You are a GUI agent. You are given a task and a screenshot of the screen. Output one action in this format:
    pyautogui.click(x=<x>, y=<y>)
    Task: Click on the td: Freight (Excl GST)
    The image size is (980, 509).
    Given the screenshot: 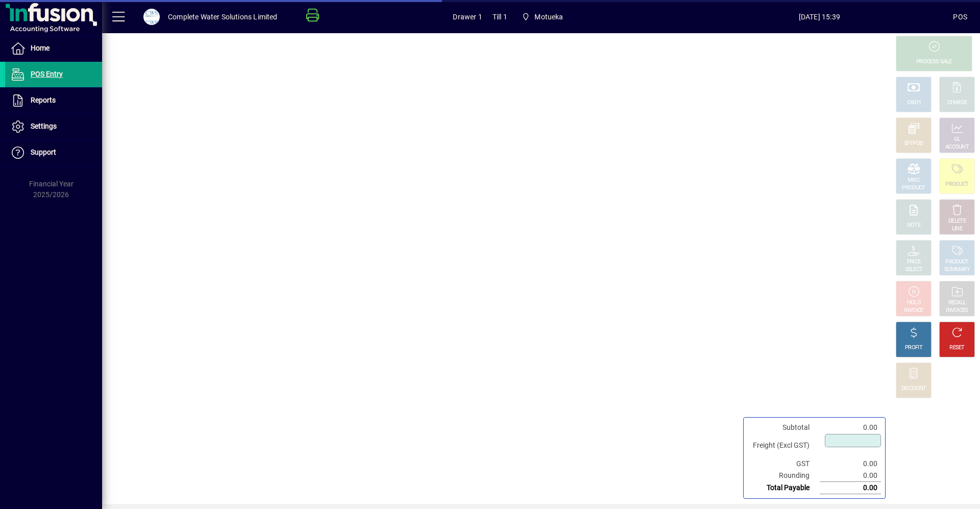 What is the action you would take?
    pyautogui.click(x=783, y=446)
    